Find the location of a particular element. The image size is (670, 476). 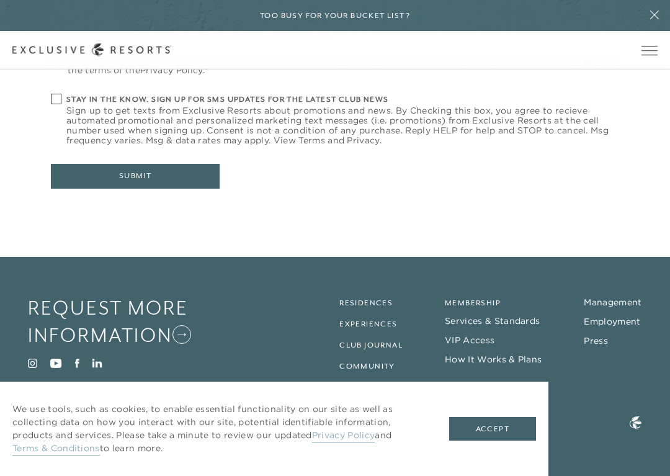

a: Services & Standards is located at coordinates (492, 321).